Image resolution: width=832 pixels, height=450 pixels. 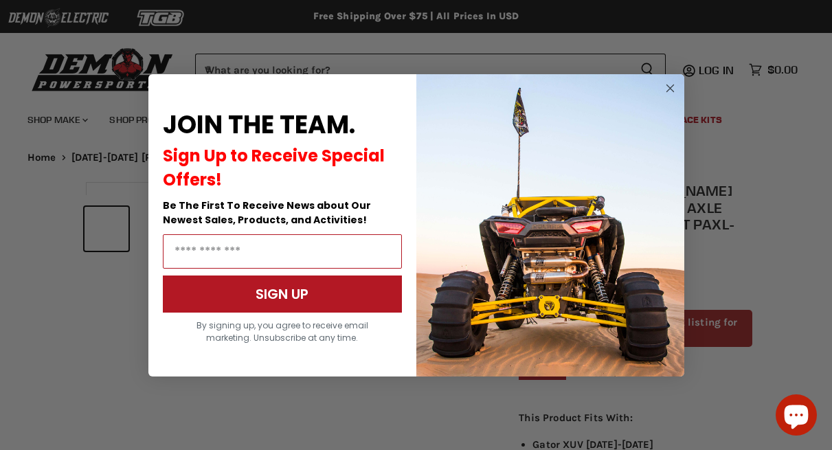 I want to click on inbox-online-store-chat: Shopify online store chat, so click(x=796, y=416).